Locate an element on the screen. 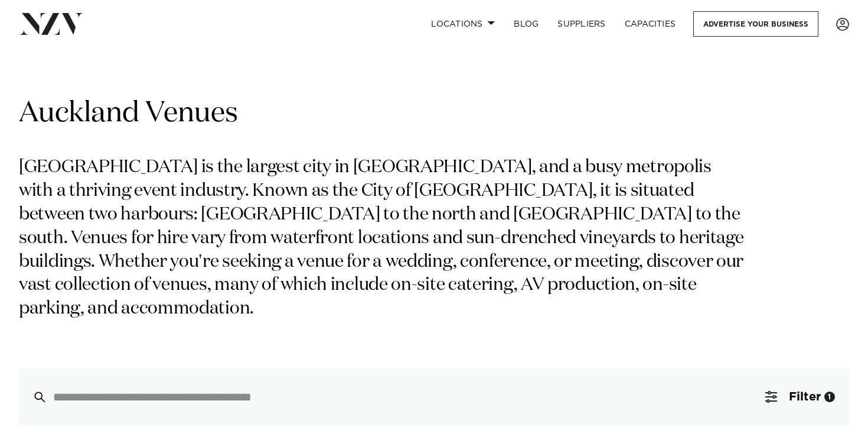 The image size is (868, 446). div: 1 is located at coordinates (829, 397).